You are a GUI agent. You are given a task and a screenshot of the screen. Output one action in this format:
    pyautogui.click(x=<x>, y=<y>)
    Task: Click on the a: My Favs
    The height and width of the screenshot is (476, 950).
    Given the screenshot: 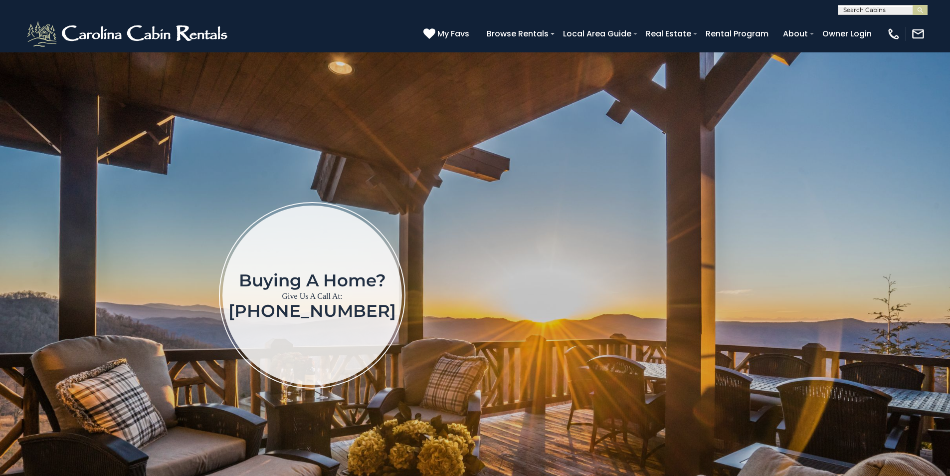 What is the action you would take?
    pyautogui.click(x=447, y=34)
    